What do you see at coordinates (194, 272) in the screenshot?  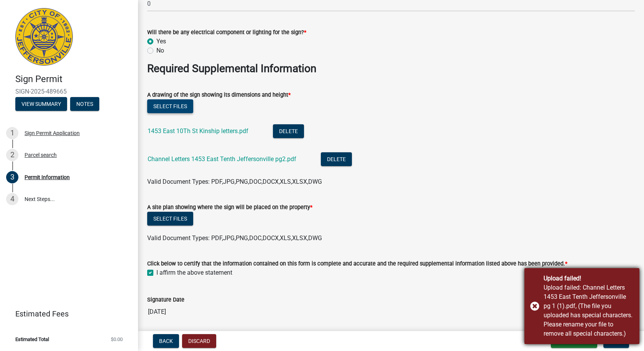 I see `label: I affirm the above statement` at bounding box center [194, 272].